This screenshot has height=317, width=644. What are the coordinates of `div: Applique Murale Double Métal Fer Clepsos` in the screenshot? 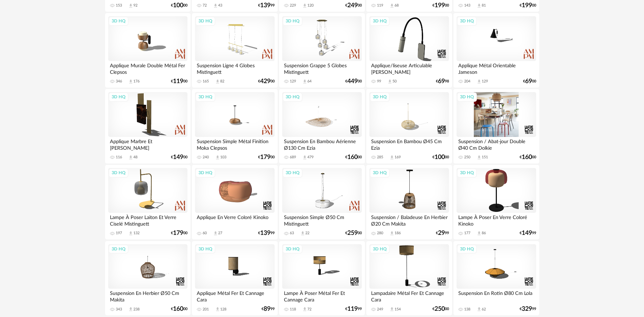 It's located at (148, 68).